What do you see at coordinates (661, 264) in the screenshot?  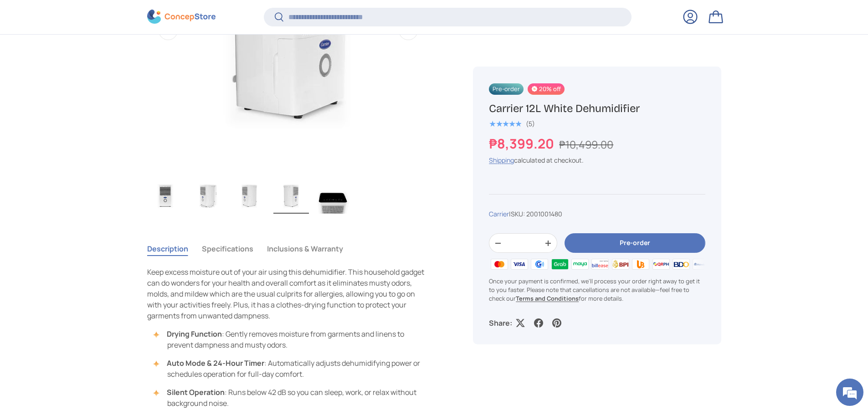 I see `img: qrph` at bounding box center [661, 264].